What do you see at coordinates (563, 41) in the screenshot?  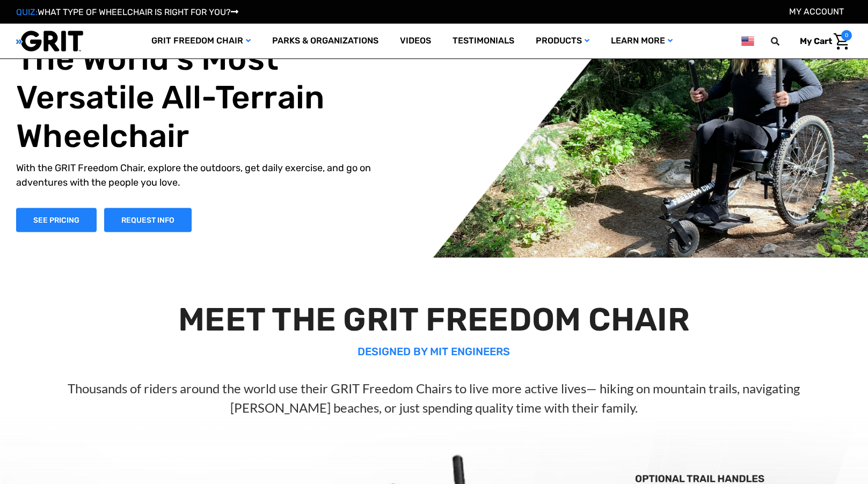 I see `a: Products` at bounding box center [563, 41].